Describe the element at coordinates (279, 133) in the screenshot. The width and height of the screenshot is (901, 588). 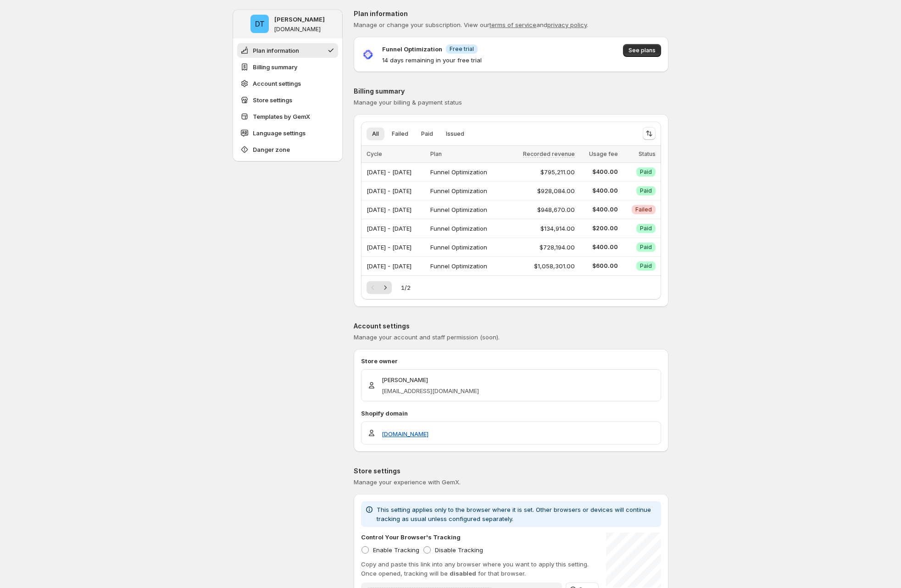
I see `span: Language settings` at that location.